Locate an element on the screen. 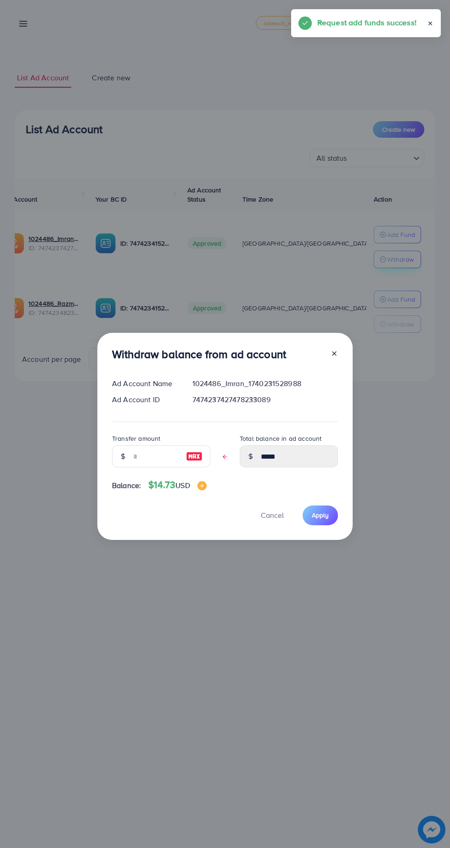 The width and height of the screenshot is (450, 848). button: Apply is located at coordinates (320, 515).